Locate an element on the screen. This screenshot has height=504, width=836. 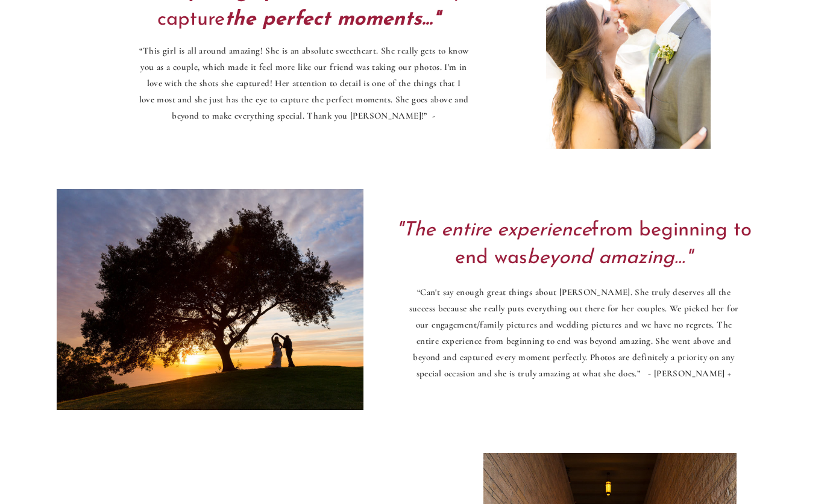
p: from beginning to end was is located at coordinates (574, 243).